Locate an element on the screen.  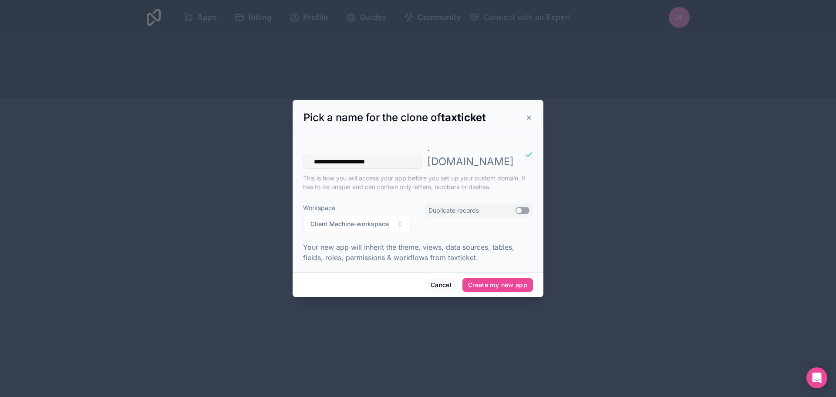
span: Client Machine-workspace is located at coordinates (350, 224).